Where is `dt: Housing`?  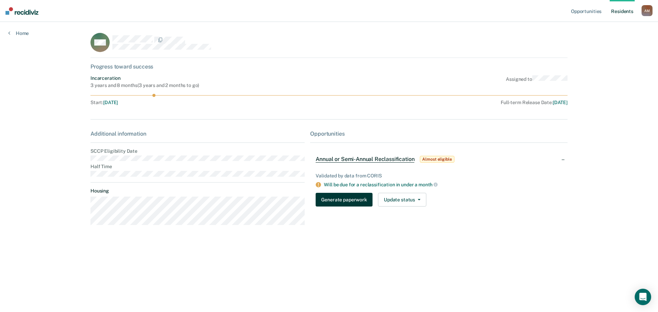 dt: Housing is located at coordinates (197, 191).